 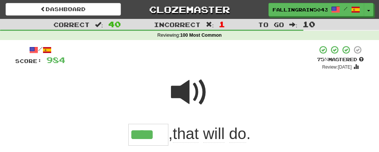 What do you see at coordinates (309, 24) in the screenshot?
I see `span: 10` at bounding box center [309, 24].